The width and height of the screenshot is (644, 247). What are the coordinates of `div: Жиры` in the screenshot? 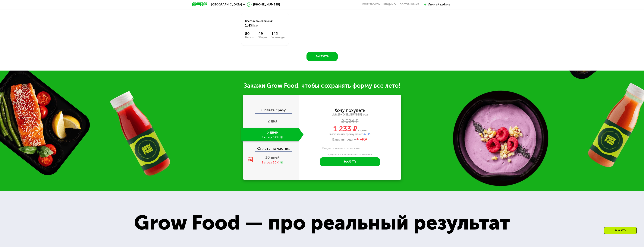 It's located at (262, 38).